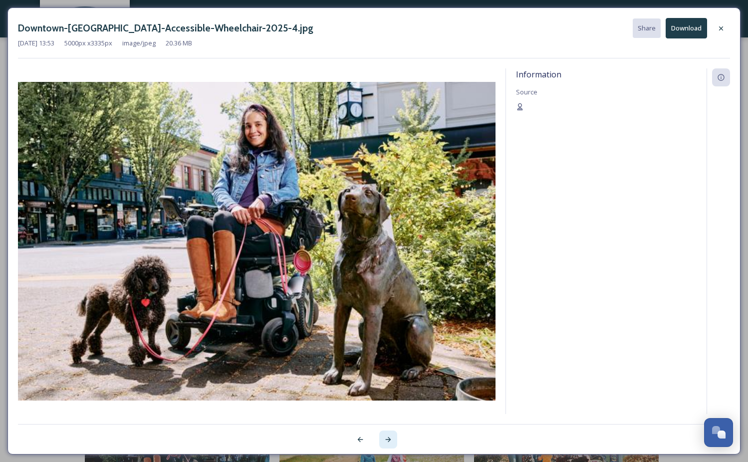  Describe the element at coordinates (647, 28) in the screenshot. I see `button: Share` at that location.